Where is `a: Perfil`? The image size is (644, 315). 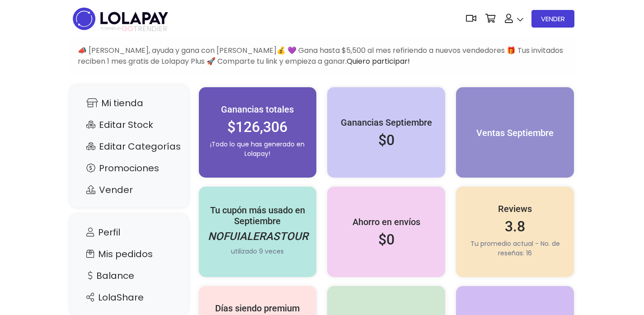 a: Perfil is located at coordinates (129, 232).